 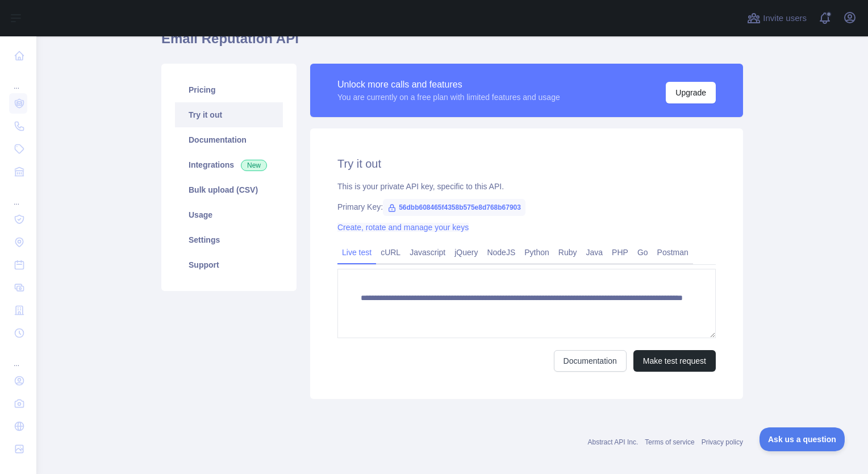 I want to click on div: Primary Key:, so click(x=526, y=207).